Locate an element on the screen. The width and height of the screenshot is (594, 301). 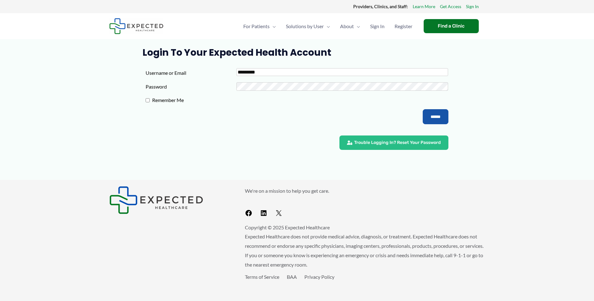
label: Remember Me is located at coordinates (195, 100).